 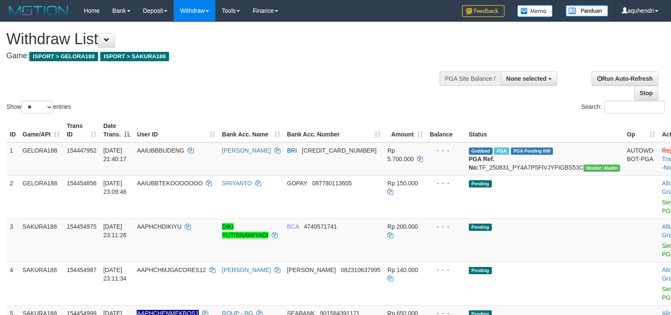 What do you see at coordinates (293, 226) in the screenshot?
I see `span: BCA` at bounding box center [293, 226].